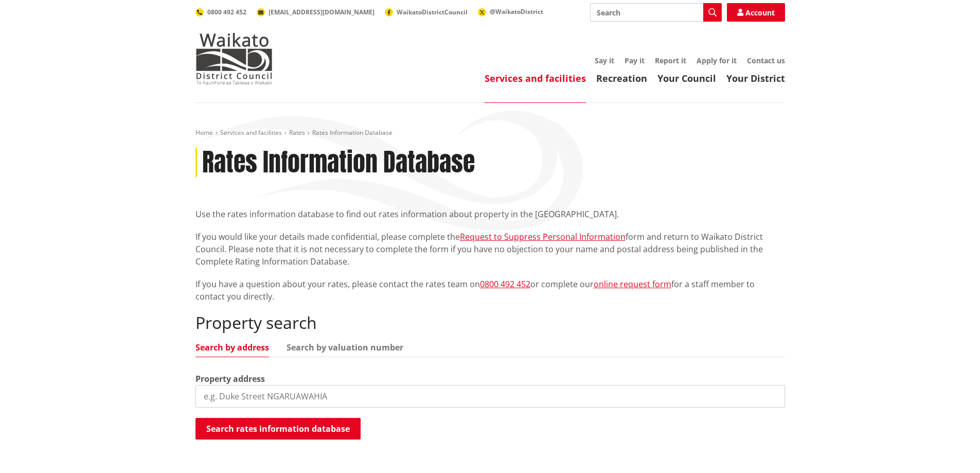  Describe the element at coordinates (687, 78) in the screenshot. I see `a: Your Council` at that location.